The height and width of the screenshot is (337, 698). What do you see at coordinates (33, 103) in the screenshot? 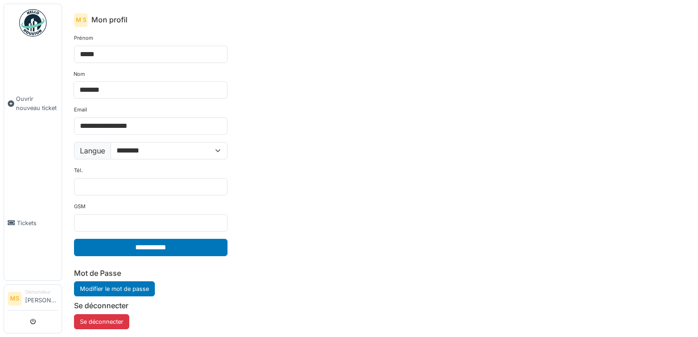
I see `a: Ouvrir nouveau ticket` at bounding box center [33, 103].